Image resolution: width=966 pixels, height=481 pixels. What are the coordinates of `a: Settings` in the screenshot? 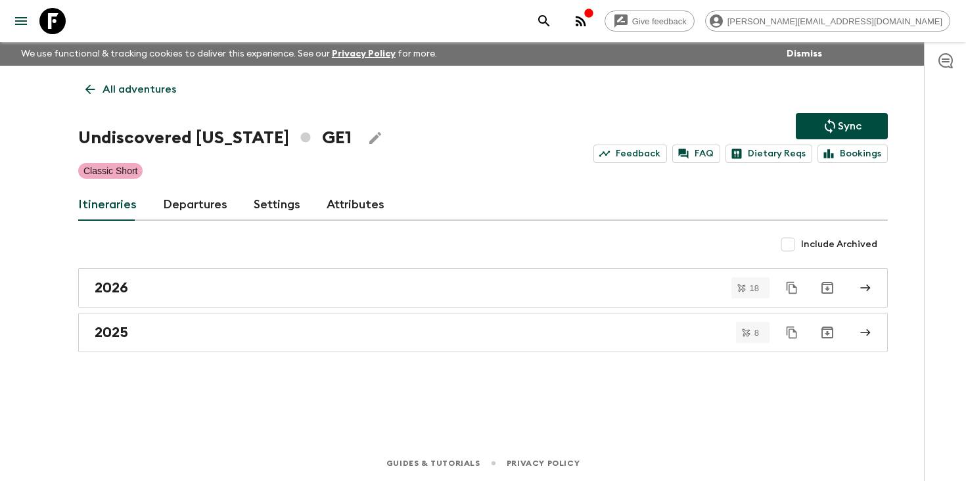 It's located at (277, 205).